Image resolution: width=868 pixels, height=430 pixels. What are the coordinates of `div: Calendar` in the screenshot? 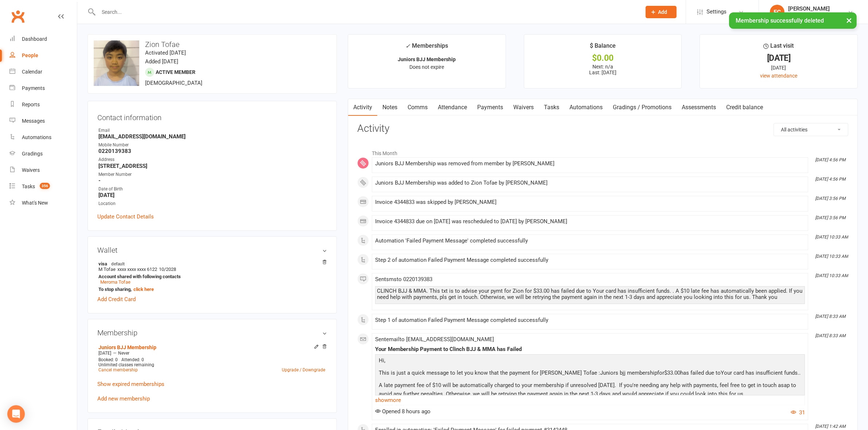 It's located at (33, 72).